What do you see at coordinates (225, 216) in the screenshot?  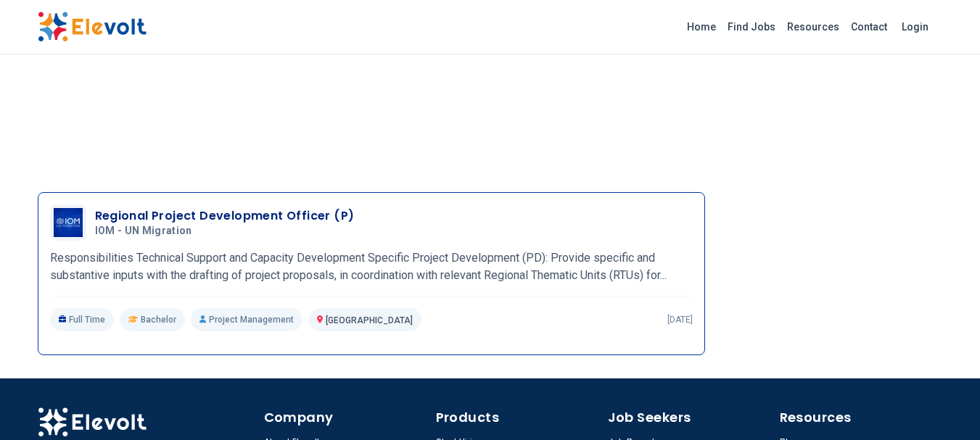 I see `h3: Regional Project Development Officer (P)` at bounding box center [225, 216].